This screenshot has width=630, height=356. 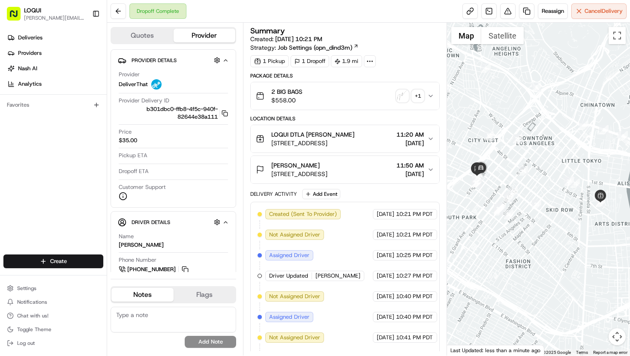 I want to click on img: profile_deliverthat_partner.png, so click(x=156, y=84).